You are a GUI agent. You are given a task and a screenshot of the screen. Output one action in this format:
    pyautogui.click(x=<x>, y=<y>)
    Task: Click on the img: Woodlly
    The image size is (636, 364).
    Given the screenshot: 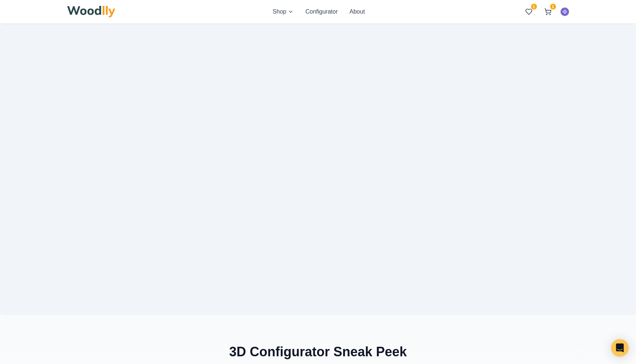 What is the action you would take?
    pyautogui.click(x=91, y=12)
    